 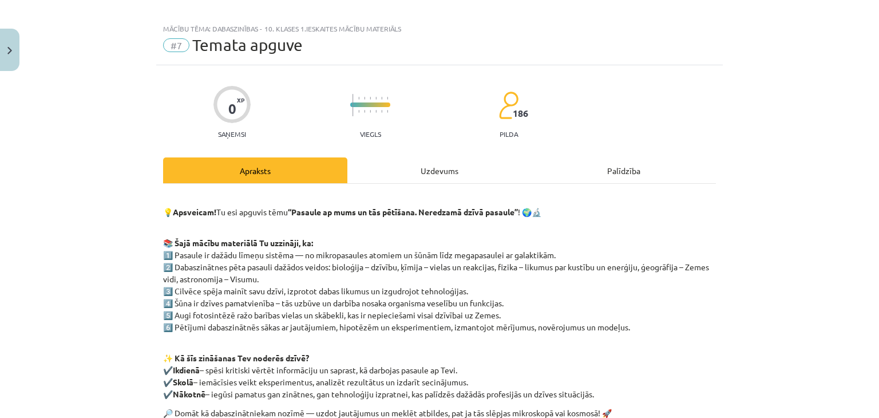 What do you see at coordinates (439, 170) in the screenshot?
I see `div: Uzdevums` at bounding box center [439, 170].